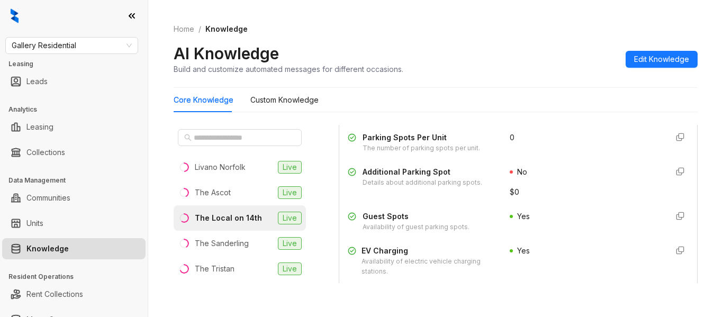 Image resolution: width=723 pixels, height=317 pixels. What do you see at coordinates (78, 110) in the screenshot?
I see `h3: Analytics` at bounding box center [78, 110].